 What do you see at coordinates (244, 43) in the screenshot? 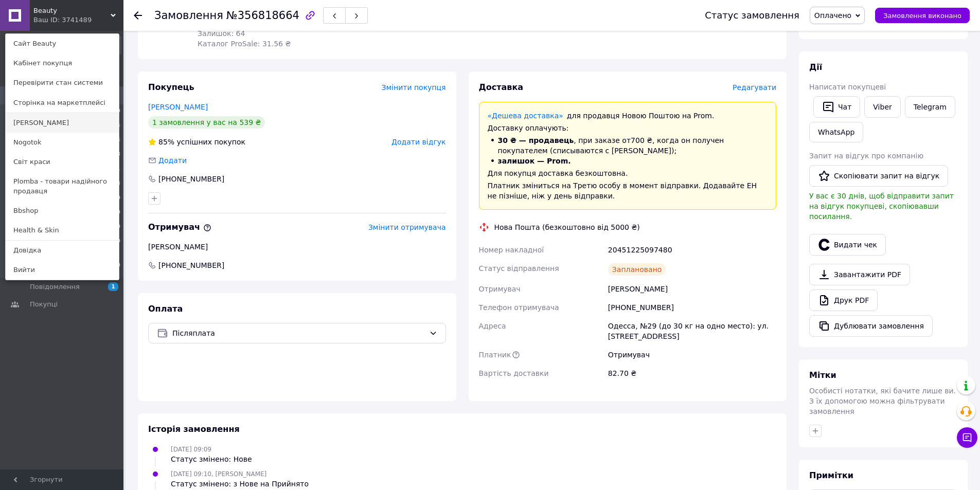
I see `span: Каталог ProSale: 31.56 ₴` at bounding box center [244, 43].